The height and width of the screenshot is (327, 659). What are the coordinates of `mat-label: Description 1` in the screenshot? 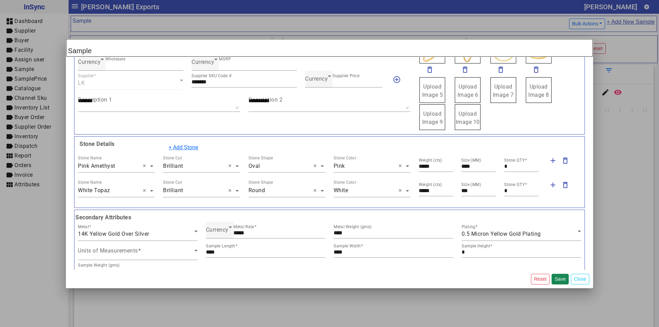 It's located at (95, 99).